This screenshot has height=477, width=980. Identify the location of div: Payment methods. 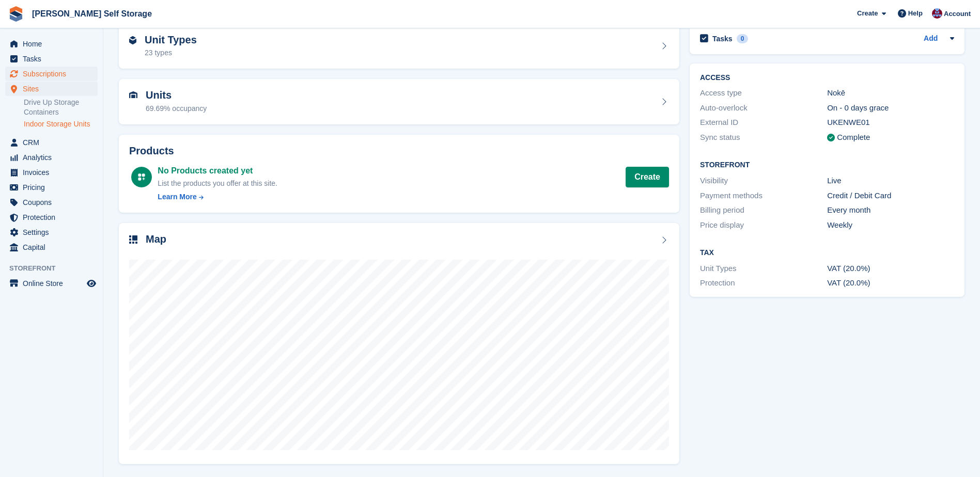
(763, 195).